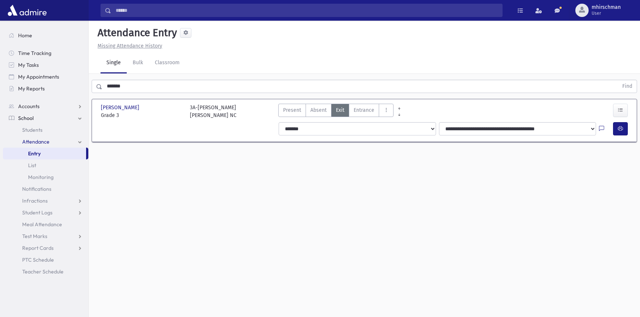  What do you see at coordinates (340, 110) in the screenshot?
I see `span: Exit` at bounding box center [340, 110].